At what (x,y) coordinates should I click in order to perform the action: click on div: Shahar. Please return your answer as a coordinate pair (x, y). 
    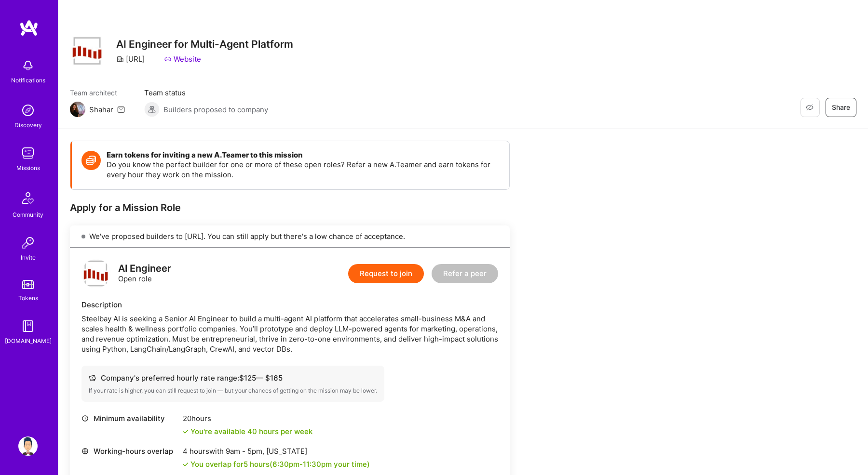
    Looking at the image, I should click on (101, 109).